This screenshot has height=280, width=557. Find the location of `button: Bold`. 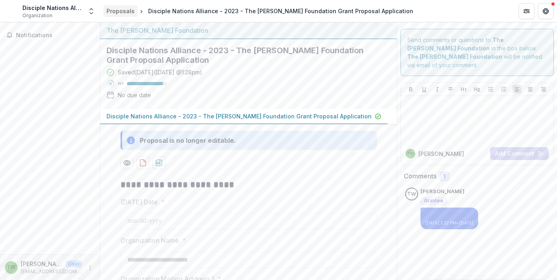

button: Bold is located at coordinates (411, 89).